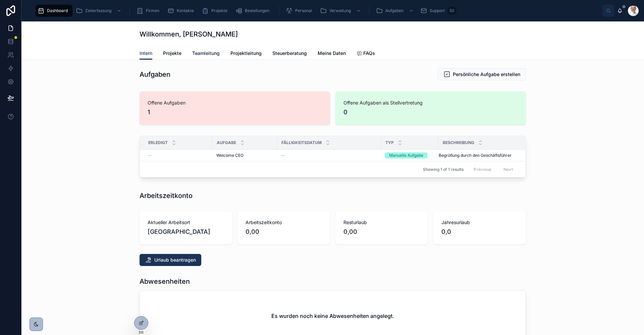 This screenshot has height=335, width=644. I want to click on span: Intern, so click(146, 53).